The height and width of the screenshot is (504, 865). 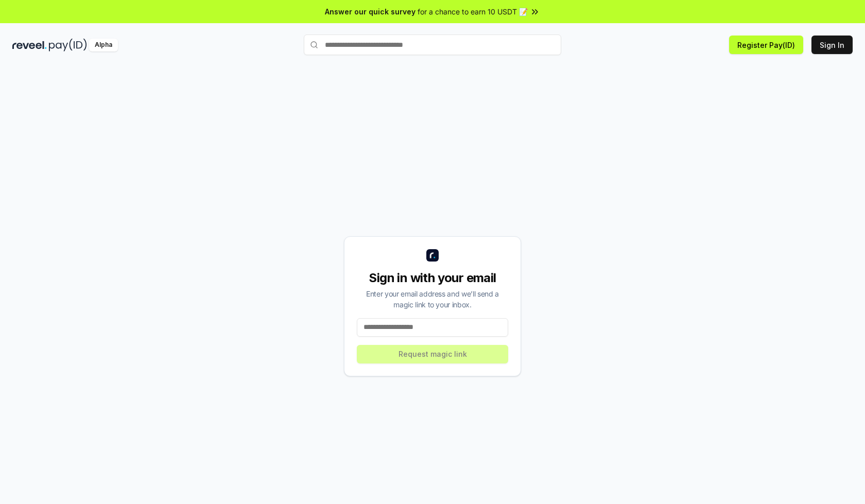 What do you see at coordinates (433, 299) in the screenshot?
I see `div: Enter your email address and we’ll send a magic link to your inbox.` at bounding box center [433, 299].